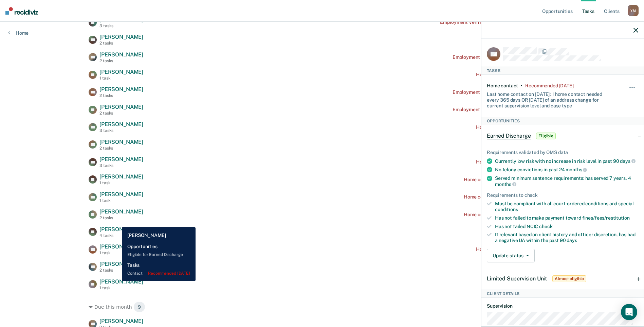  What do you see at coordinates (509, 135) in the screenshot?
I see `span: Earned Discharge` at bounding box center [509, 135].